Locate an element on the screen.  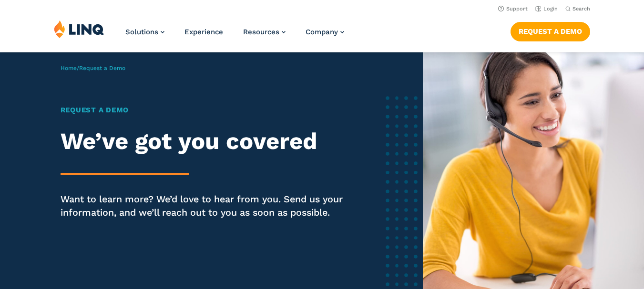
span: Resources is located at coordinates (262, 32).